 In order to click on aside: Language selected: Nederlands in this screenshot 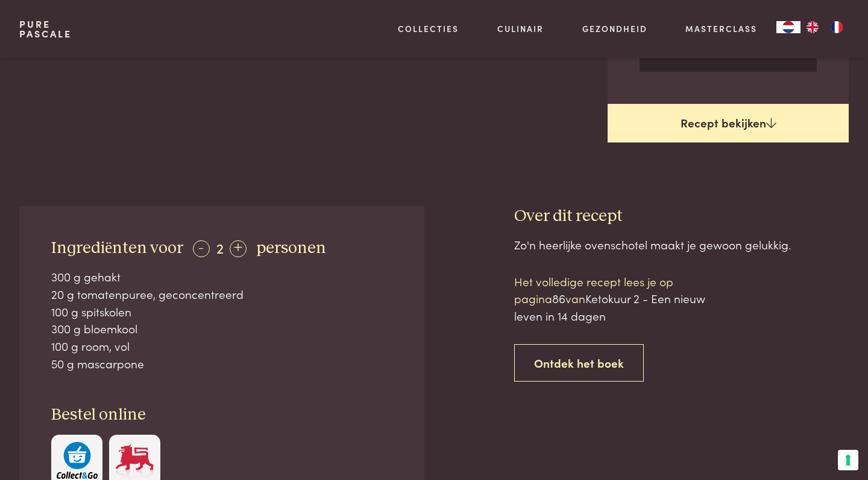, I will do `click(813, 27)`.